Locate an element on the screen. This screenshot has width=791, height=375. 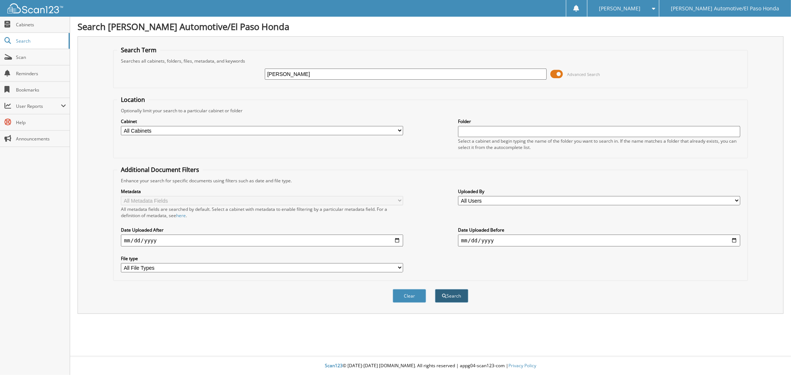
label: File type is located at coordinates (262, 258).